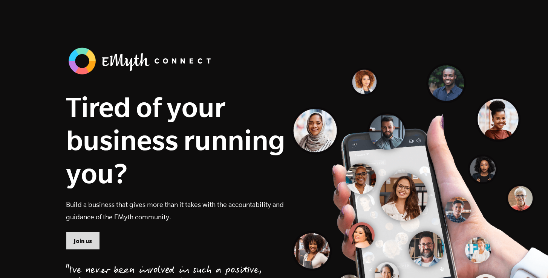  Describe the element at coordinates (83, 242) in the screenshot. I see `span: Join us` at that location.